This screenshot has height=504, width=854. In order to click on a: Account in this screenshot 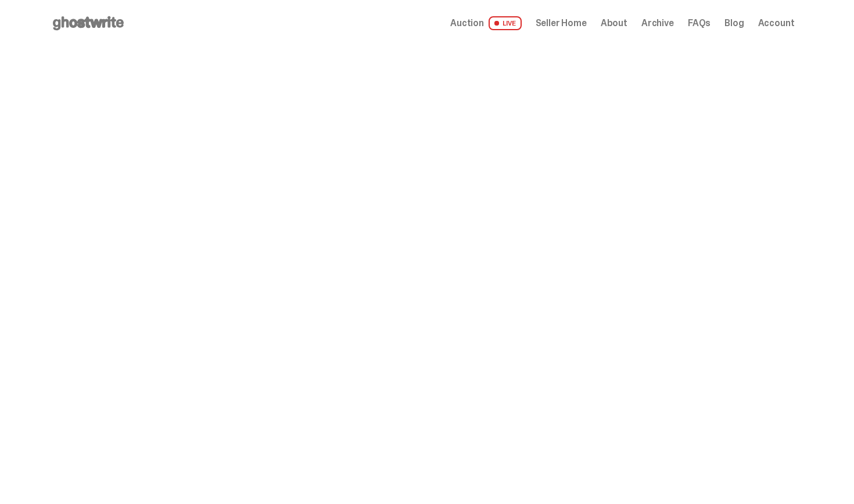, I will do `click(776, 23)`.